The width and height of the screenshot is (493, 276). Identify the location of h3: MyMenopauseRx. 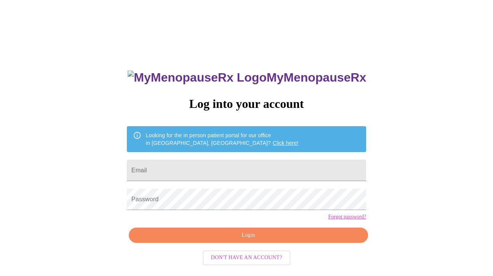
(247, 77).